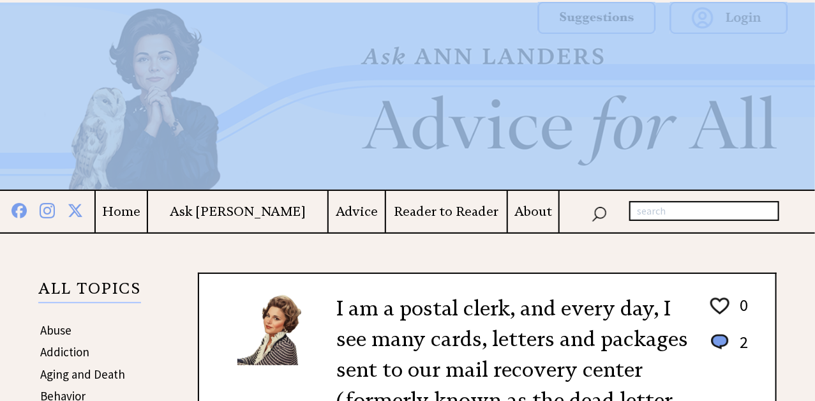  What do you see at coordinates (447, 211) in the screenshot?
I see `a: Reader to Reader` at bounding box center [447, 211].